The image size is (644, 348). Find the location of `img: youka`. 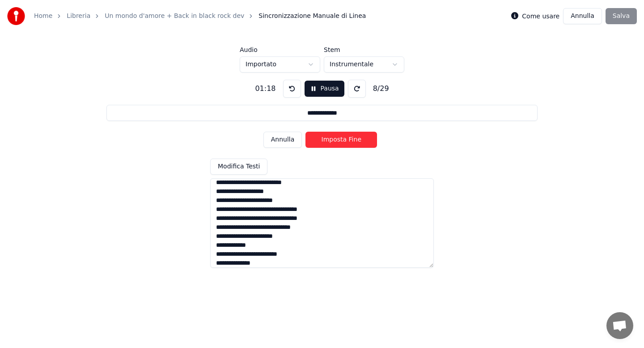

img: youka is located at coordinates (16, 16).